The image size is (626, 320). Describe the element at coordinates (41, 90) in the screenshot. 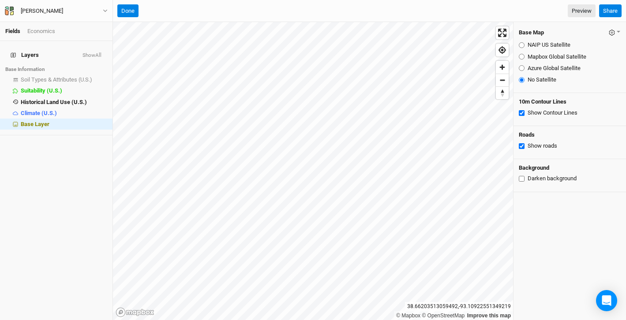

I see `span: Suitability (U.S.)` at that location.